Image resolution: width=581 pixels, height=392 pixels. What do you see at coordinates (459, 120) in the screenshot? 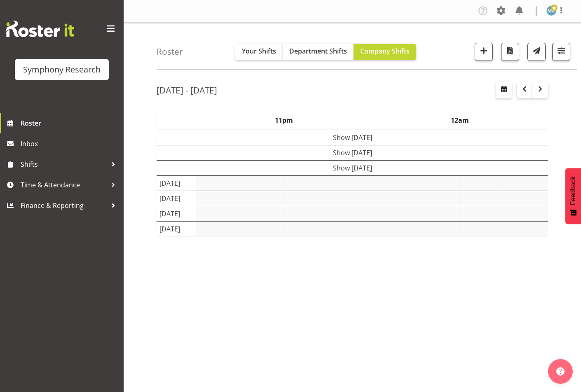
I see `th: 12am` at bounding box center [459, 120].